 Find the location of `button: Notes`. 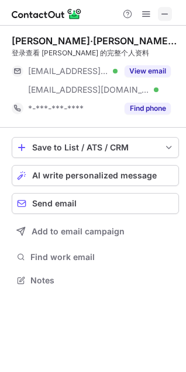

button: Notes is located at coordinates (95, 281).